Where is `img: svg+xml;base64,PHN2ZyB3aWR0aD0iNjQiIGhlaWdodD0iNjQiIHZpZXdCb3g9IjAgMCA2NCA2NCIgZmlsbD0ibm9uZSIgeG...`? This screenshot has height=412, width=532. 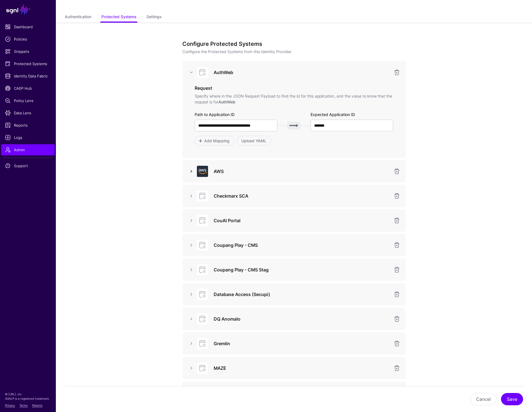 img: svg+xml;base64,PHN2ZyB3aWR0aD0iNjQiIGhlaWdodD0iNjQiIHZpZXdCb3g9IjAgMCA2NCA2NCIgZmlsbD0ibm9uZSIgeG... is located at coordinates (203, 171).